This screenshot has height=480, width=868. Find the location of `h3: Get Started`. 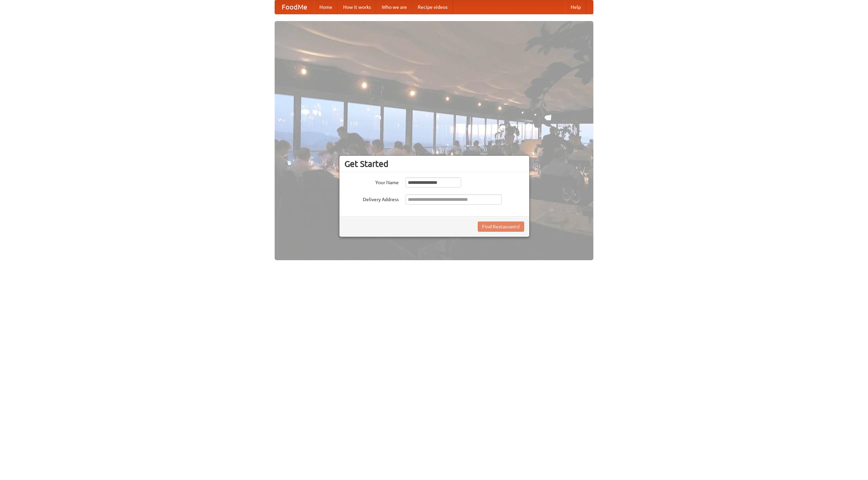

h3: Get Started is located at coordinates (434, 164).